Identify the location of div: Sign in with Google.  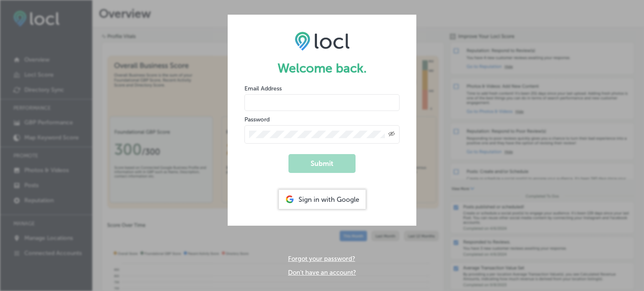
(322, 199).